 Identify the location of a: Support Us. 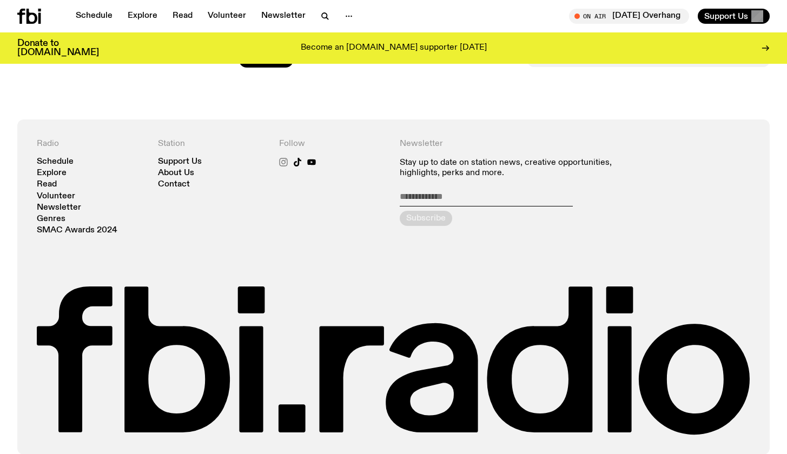
(180, 162).